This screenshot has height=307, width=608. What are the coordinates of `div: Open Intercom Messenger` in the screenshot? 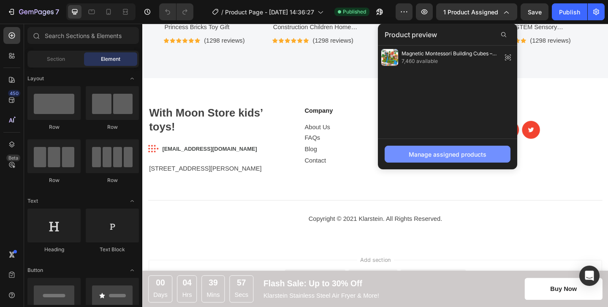 It's located at (589, 276).